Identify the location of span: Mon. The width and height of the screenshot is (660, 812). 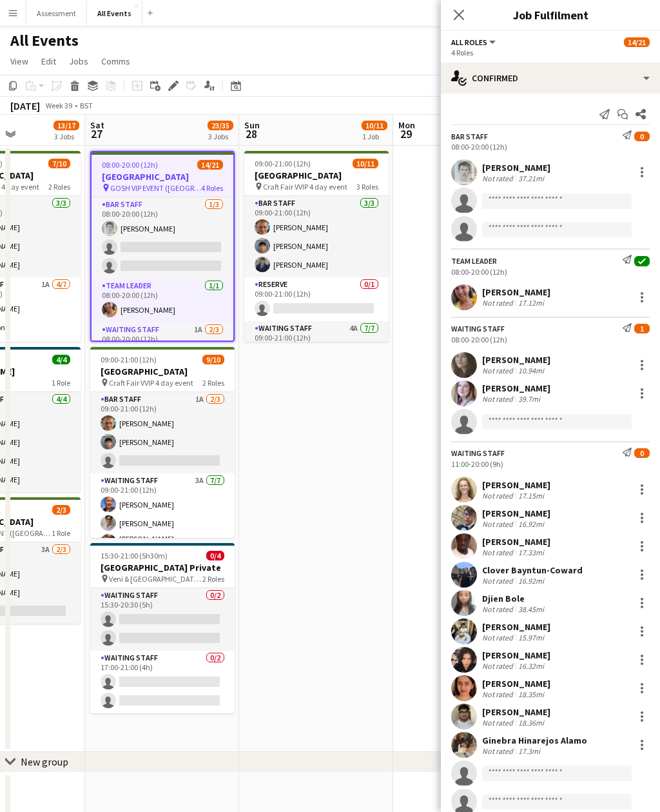
(406, 125).